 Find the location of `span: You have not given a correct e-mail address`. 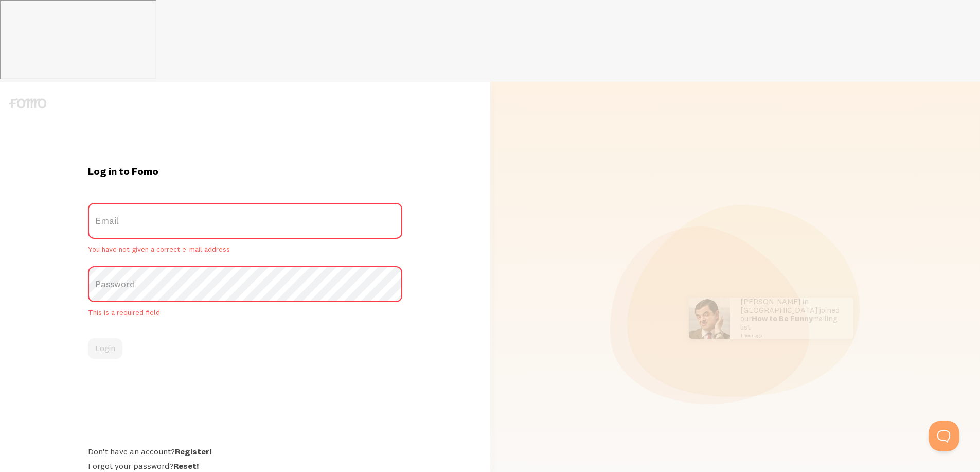

span: You have not given a correct e-mail address is located at coordinates (245, 250).